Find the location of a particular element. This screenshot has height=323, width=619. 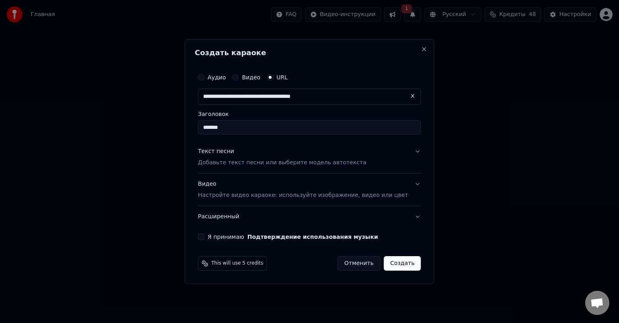

label: Аудио is located at coordinates (216, 77).